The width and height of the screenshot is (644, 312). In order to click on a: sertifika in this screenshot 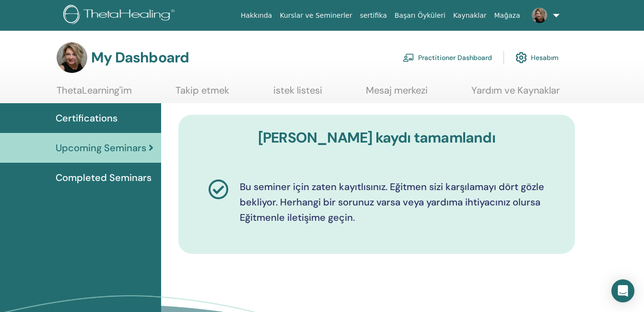, I will do `click(373, 16)`.